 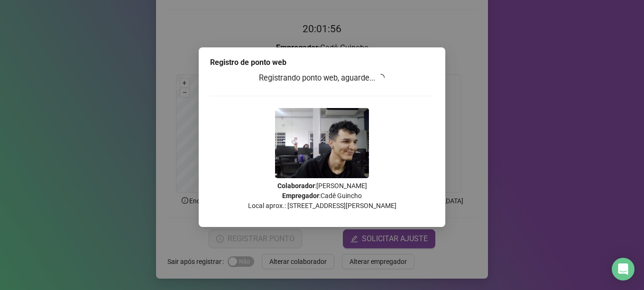 What do you see at coordinates (301, 196) in the screenshot?
I see `strong: Empregador` at bounding box center [301, 196].